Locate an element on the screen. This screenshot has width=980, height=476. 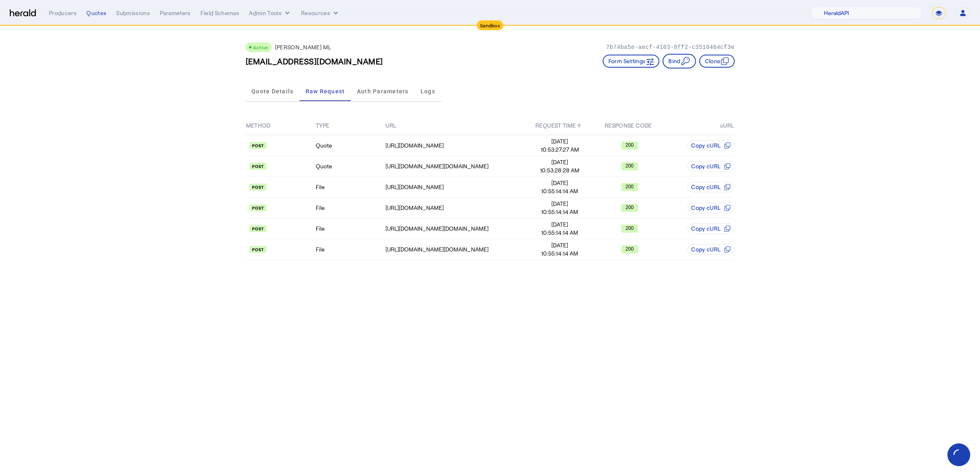
span: Quote Details is located at coordinates (273, 91).